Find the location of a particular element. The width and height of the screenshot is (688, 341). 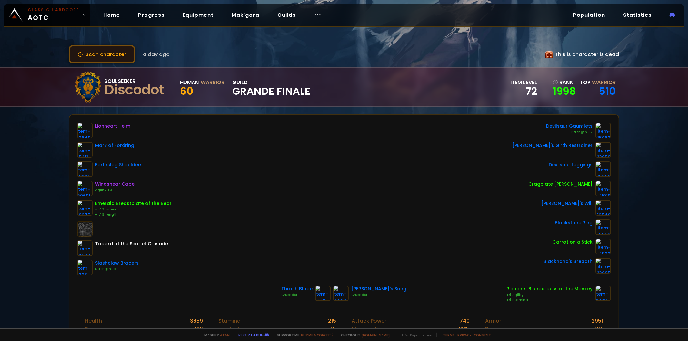

div: Agility +3 is located at coordinates (115, 190).